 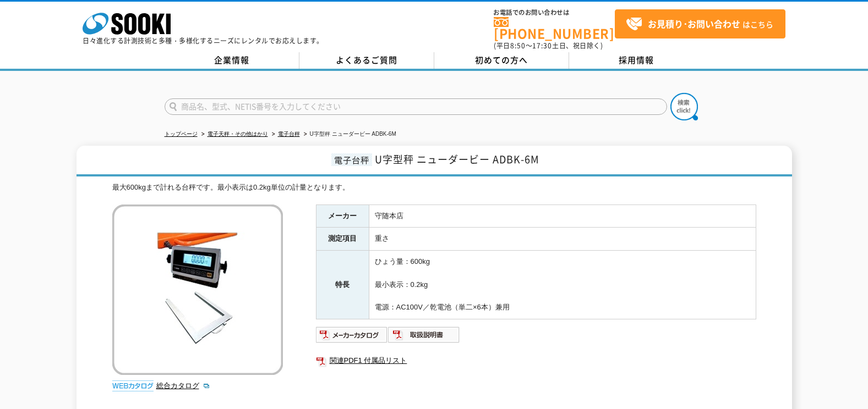 What do you see at coordinates (685, 107) in the screenshot?
I see `img: btn_search.png` at bounding box center [685, 107].